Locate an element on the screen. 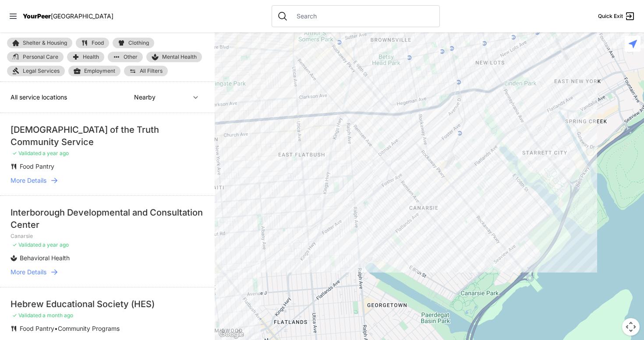 The width and height of the screenshot is (644, 340). a: Health is located at coordinates (85, 57).